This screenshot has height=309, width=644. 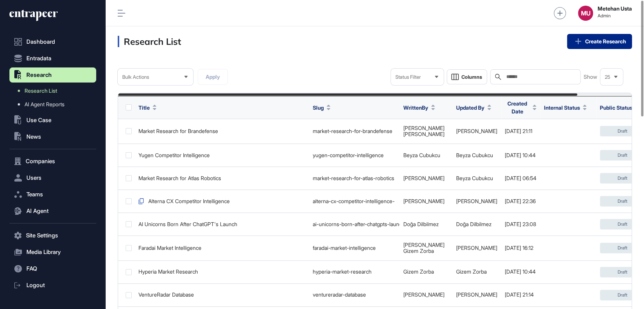 What do you see at coordinates (354, 201) in the screenshot?
I see `div: alterna-cx-competitor-intelligence-` at bounding box center [354, 201].